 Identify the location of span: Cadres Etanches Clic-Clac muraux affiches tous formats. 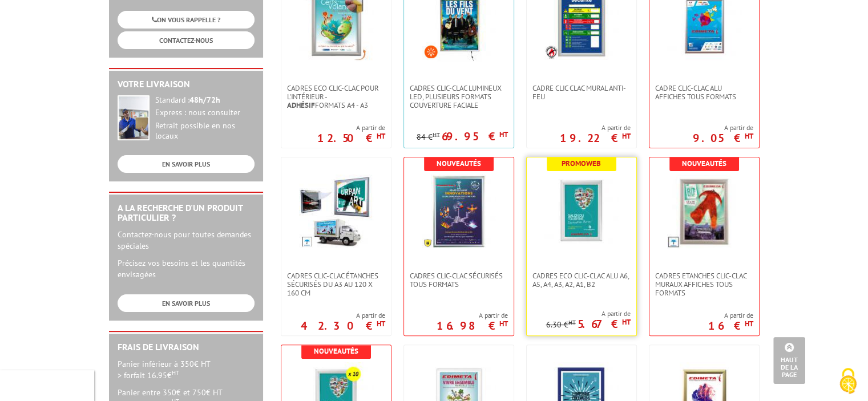
(704, 284).